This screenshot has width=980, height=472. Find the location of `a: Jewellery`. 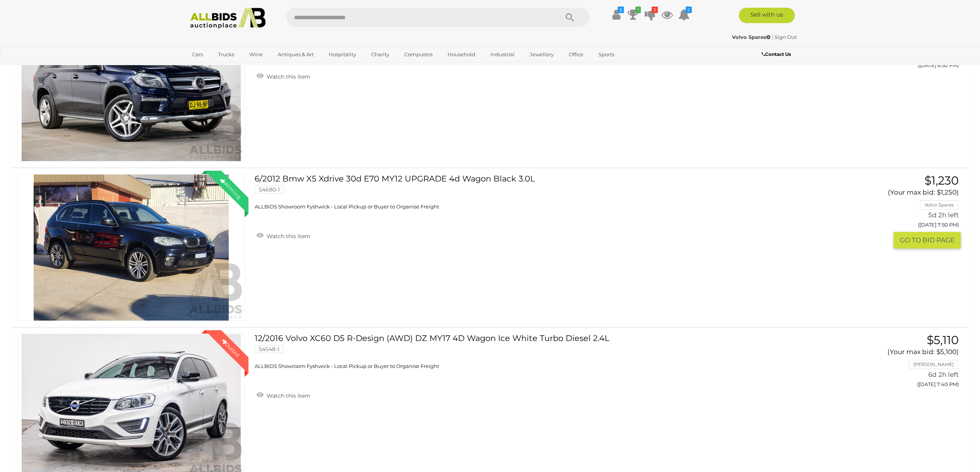

a: Jewellery is located at coordinates (542, 55).